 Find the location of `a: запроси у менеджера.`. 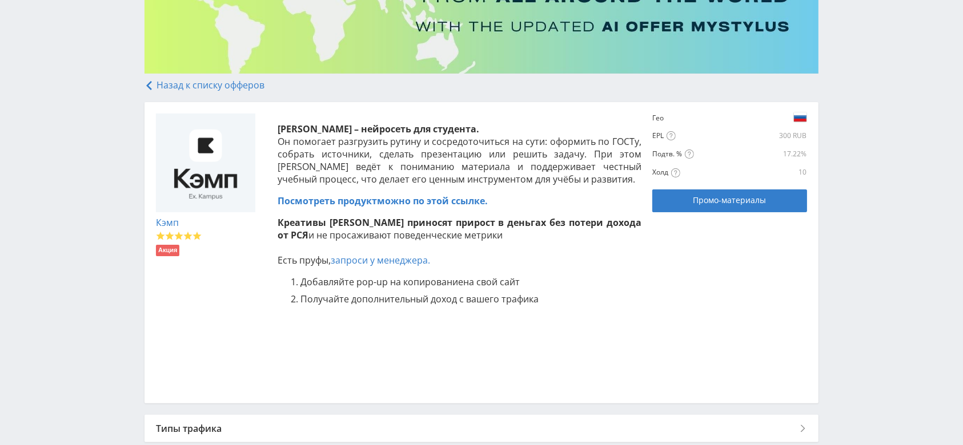

a: запроси у менеджера. is located at coordinates (380, 260).